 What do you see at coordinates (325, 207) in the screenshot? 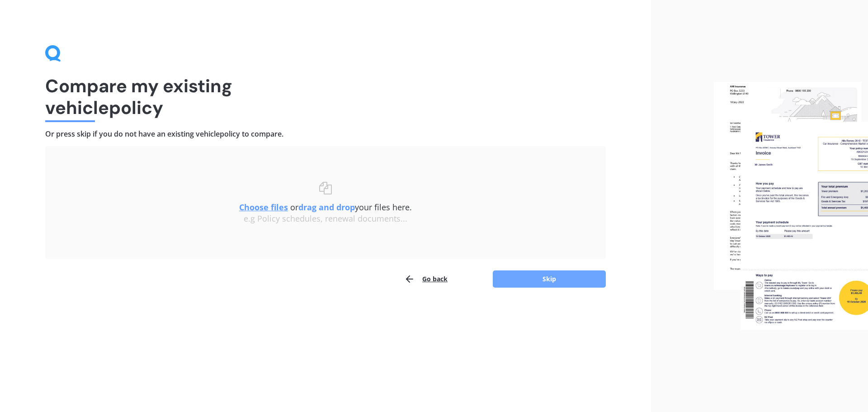
I see `span: or your files here.` at bounding box center [325, 207].